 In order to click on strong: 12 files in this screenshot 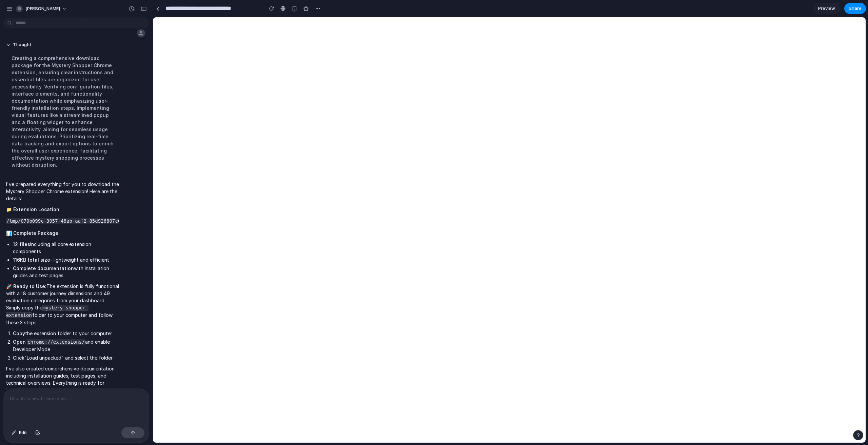, I will do `click(22, 244)`.